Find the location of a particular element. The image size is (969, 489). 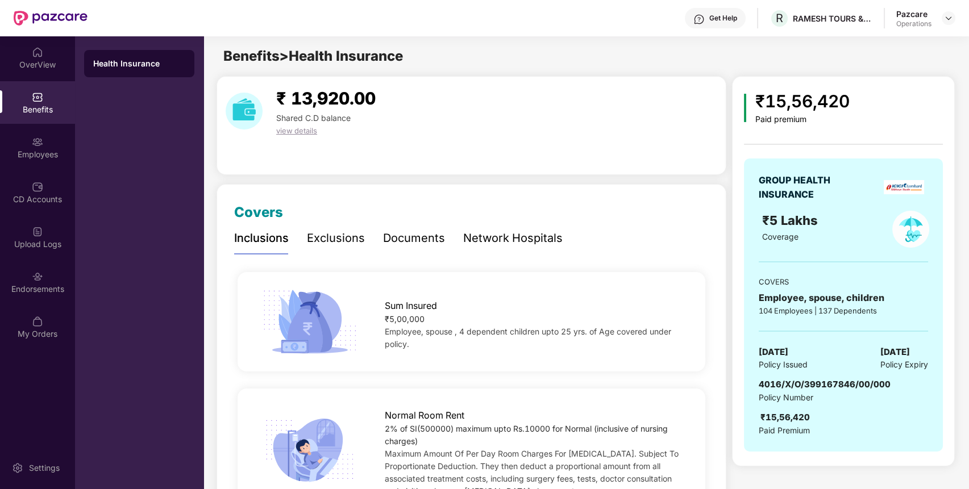

img: svg+xml;base64,PHN2ZyBpZD0iTXlfT3JkZXJzIiBkYXRhLW5hbWU9Ik15IE9yZGVycyIgeG1sbnM9Imh0dHA6Ly93d3cudz... is located at coordinates (38, 322).